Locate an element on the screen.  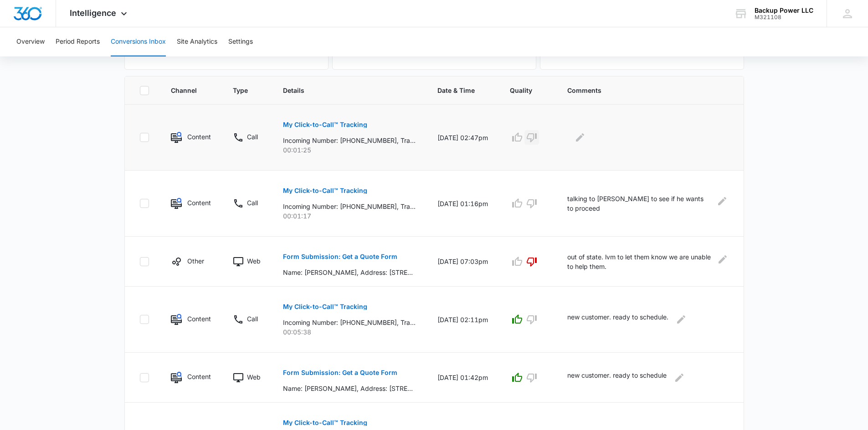
p: 00:01:25 is located at coordinates (349, 150).